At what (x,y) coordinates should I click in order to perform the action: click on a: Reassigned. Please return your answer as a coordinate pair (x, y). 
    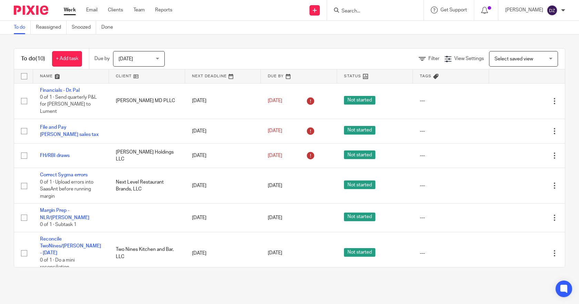
    Looking at the image, I should click on (51, 27).